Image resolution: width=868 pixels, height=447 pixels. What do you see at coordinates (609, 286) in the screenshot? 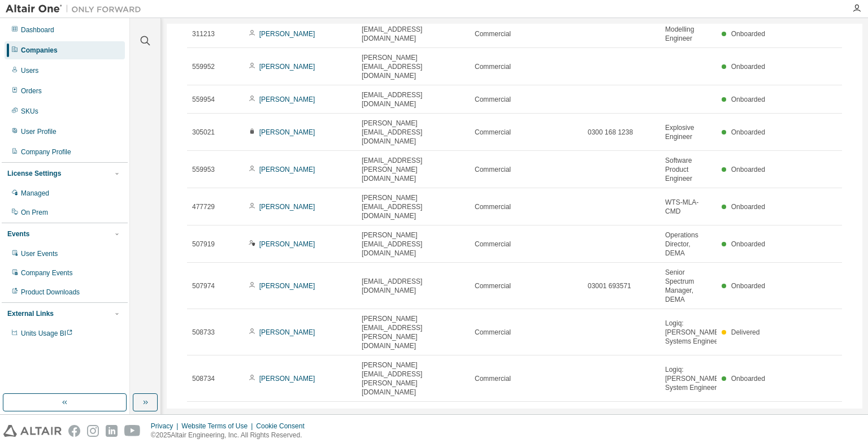
I see `span: 03001 693571` at bounding box center [609, 286].